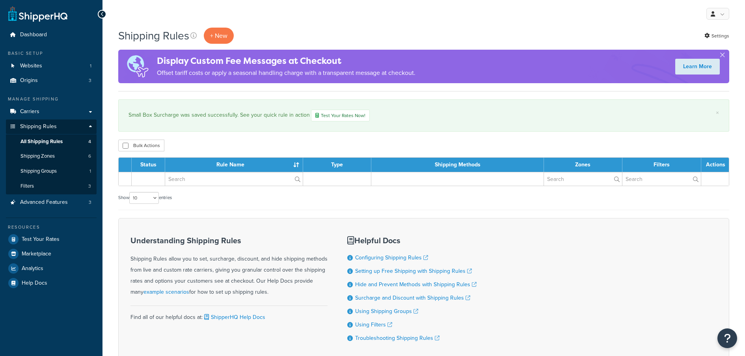 The height and width of the screenshot is (356, 745). What do you see at coordinates (51, 80) in the screenshot?
I see `a: Origins 3` at bounding box center [51, 80].